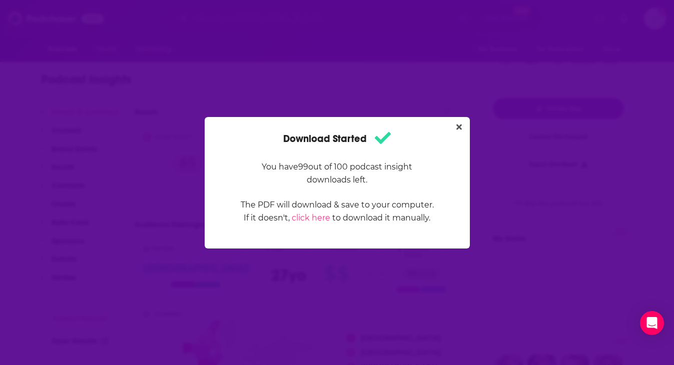  Describe the element at coordinates (311, 218) in the screenshot. I see `a: click here` at that location.